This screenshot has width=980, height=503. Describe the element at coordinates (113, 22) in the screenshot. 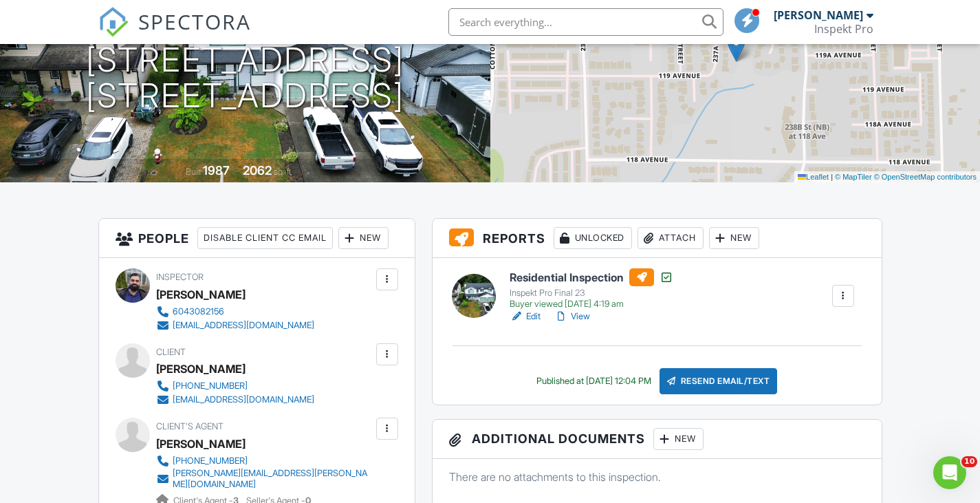

I see `img: The Best Home Inspection Software - Spectora` at that location.